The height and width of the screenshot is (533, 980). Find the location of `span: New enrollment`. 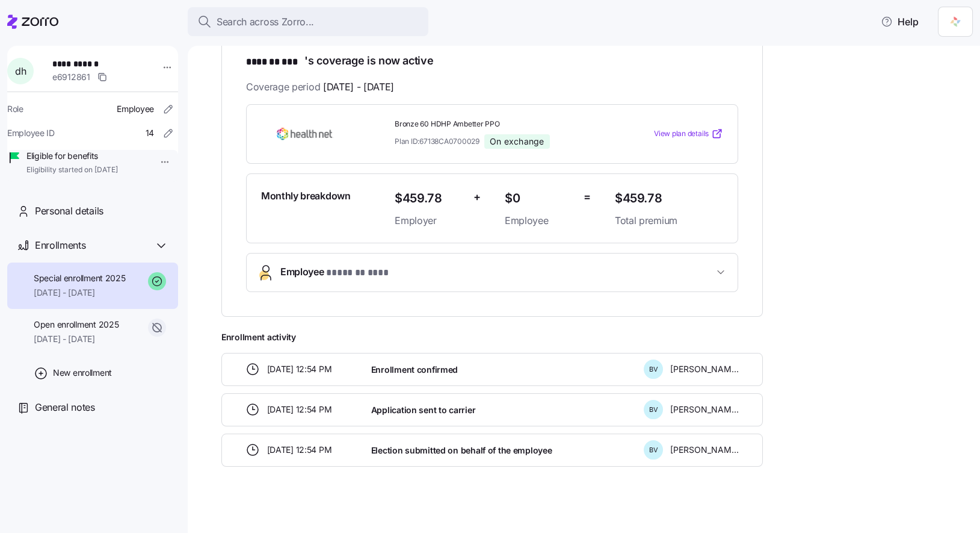

span: New enrollment is located at coordinates (83, 373).